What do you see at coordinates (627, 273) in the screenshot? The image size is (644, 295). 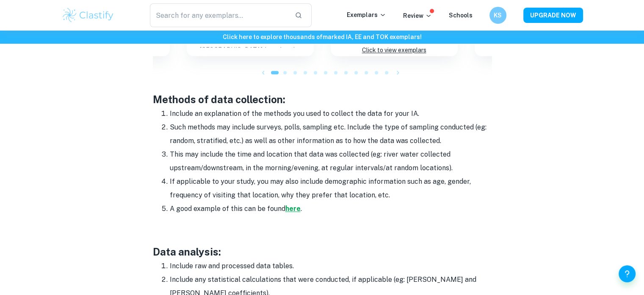 I see `button: Help and Feedback` at bounding box center [627, 273].